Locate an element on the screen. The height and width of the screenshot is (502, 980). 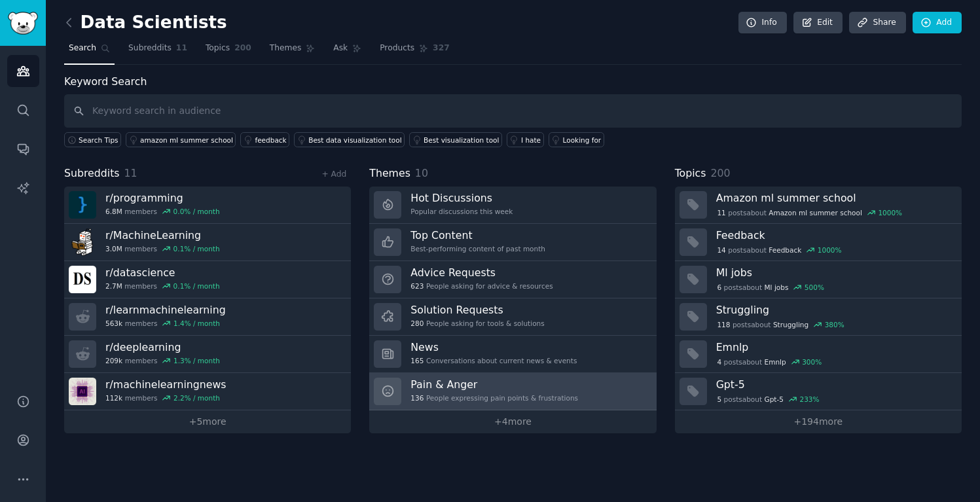
a: Looking for is located at coordinates (576, 139).